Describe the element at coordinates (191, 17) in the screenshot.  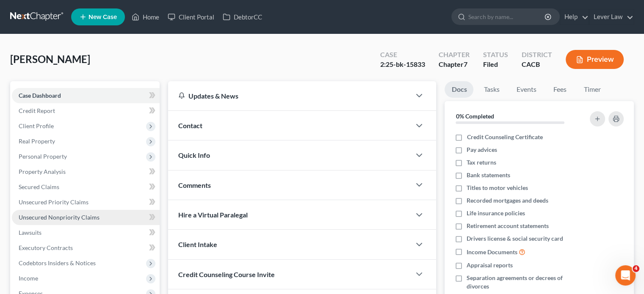
I see `a: Client Portal` at that location.